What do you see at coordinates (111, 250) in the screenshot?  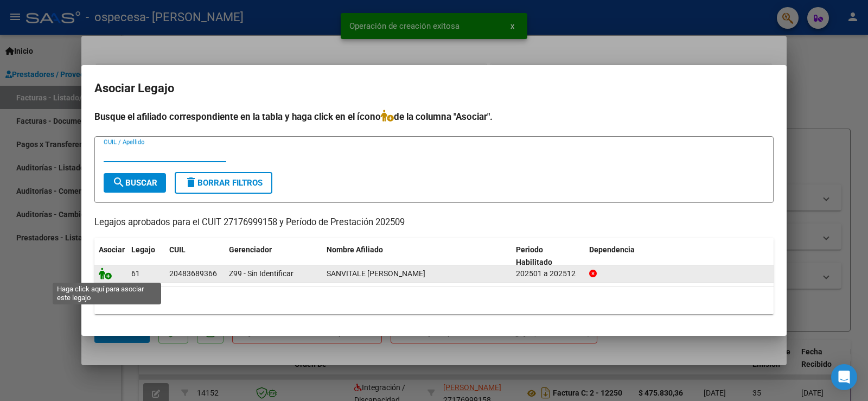 I see `span: Asociar` at bounding box center [111, 250].